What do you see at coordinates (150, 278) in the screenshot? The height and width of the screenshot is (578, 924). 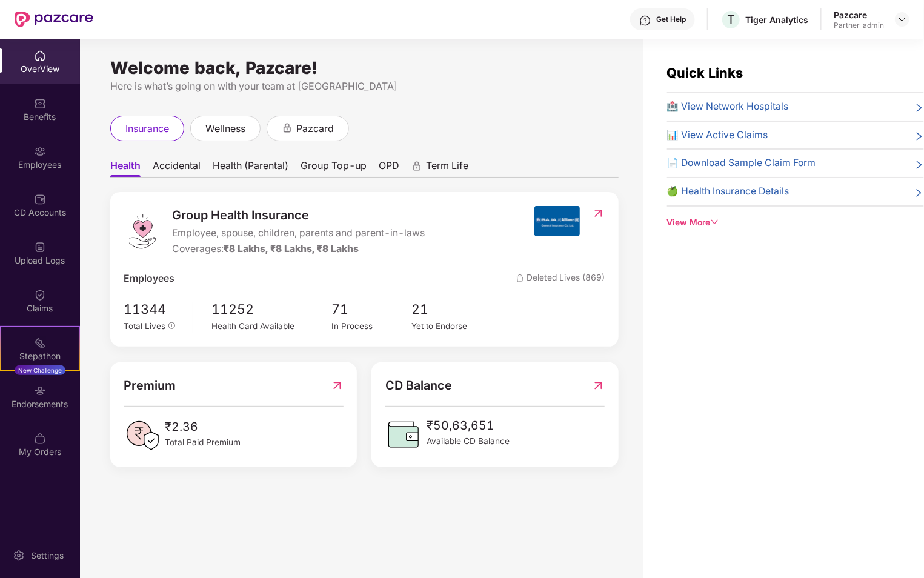 I see `span: Employees` at bounding box center [150, 278].